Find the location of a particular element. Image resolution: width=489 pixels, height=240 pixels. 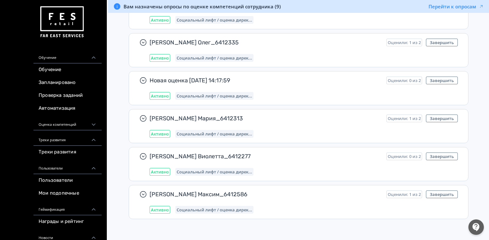

div: Треки развития is located at coordinates (68, 138).